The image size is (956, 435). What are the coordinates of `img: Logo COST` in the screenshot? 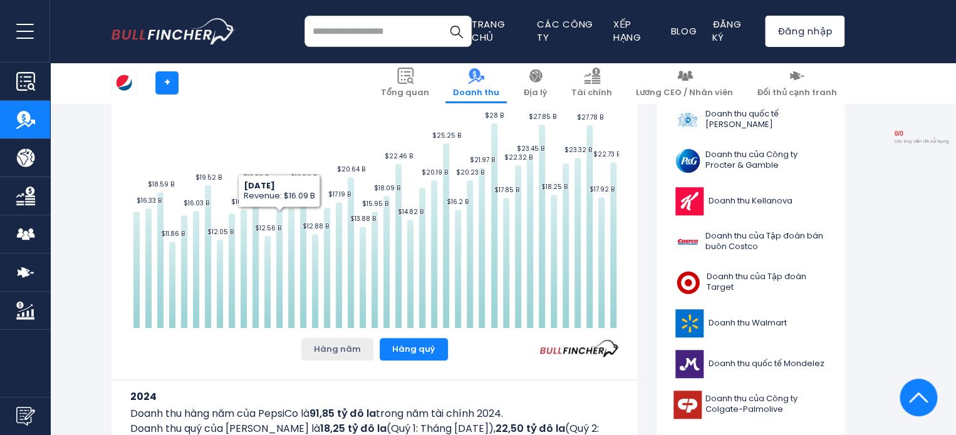 It's located at (687, 242).